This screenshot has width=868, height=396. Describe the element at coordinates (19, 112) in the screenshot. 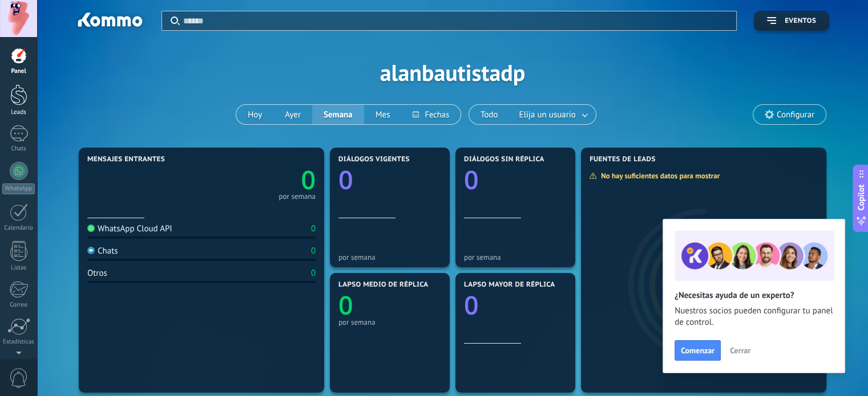

I see `div: Leads` at that location.